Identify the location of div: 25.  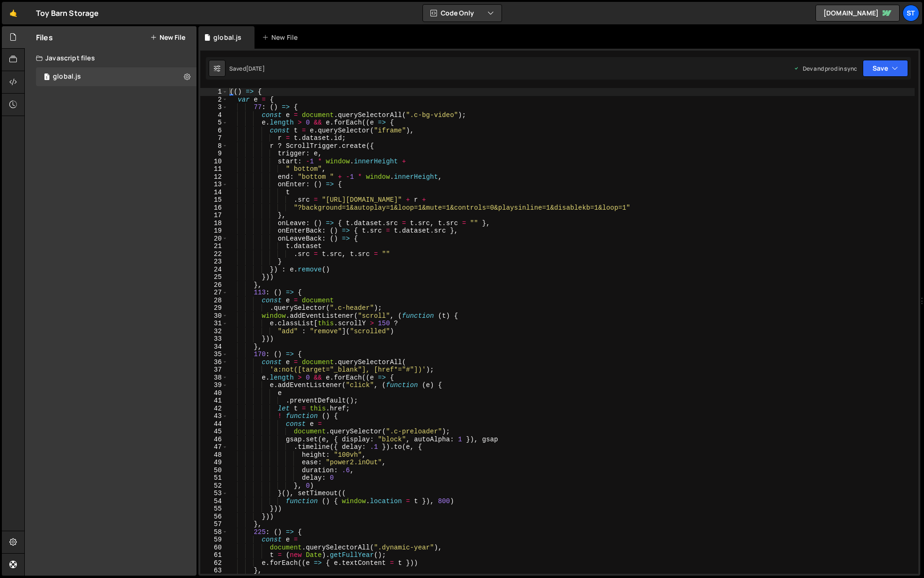
(214, 277).